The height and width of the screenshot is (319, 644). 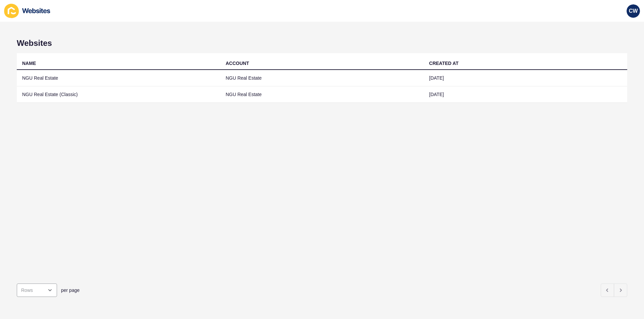 What do you see at coordinates (444, 64) in the screenshot?
I see `div: CREATED AT` at bounding box center [444, 64].